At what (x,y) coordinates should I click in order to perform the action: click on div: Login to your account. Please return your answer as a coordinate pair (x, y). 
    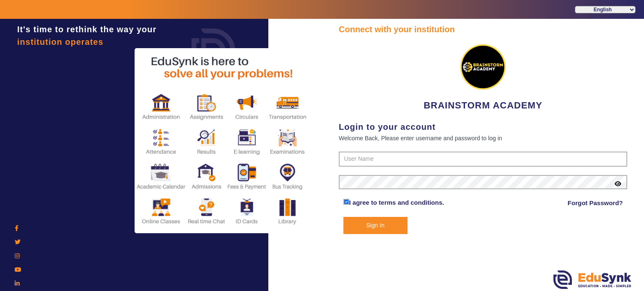
    Looking at the image, I should click on (483, 127).